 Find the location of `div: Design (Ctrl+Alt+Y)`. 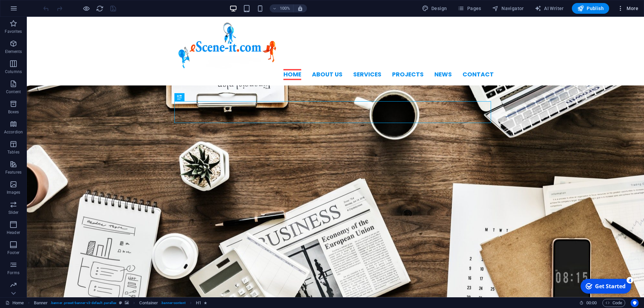

div: Design (Ctrl+Alt+Y) is located at coordinates (434, 8).